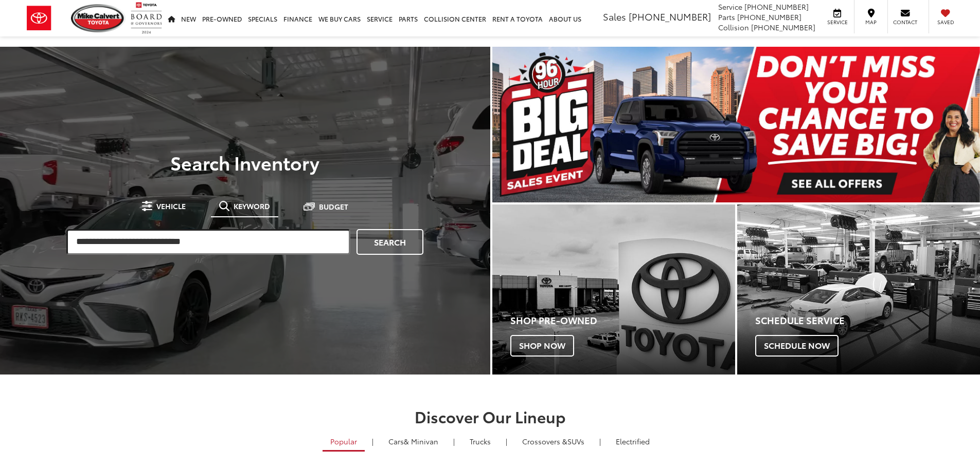 Image resolution: width=980 pixels, height=468 pixels. I want to click on span: Keyword, so click(251, 206).